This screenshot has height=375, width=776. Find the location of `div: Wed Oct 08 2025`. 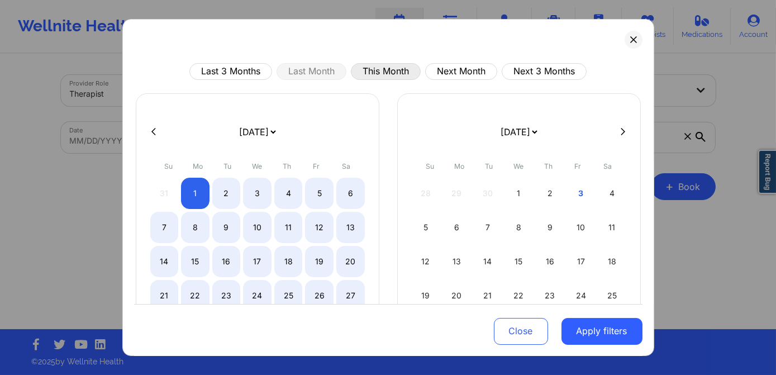

div: Wed Oct 08 2025 is located at coordinates (518, 227).